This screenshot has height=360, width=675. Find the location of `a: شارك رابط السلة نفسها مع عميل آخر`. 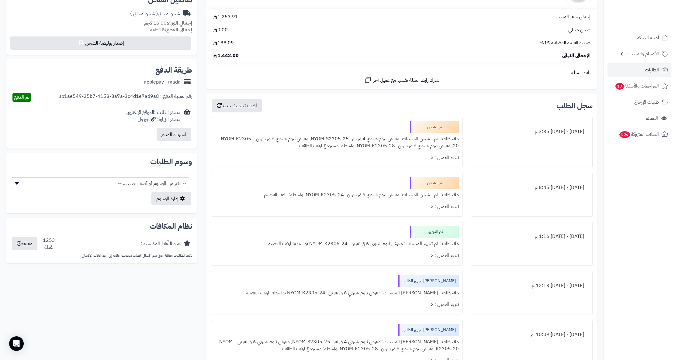

a: شارك رابط السلة نفسها مع عميل آخر is located at coordinates (402, 80).